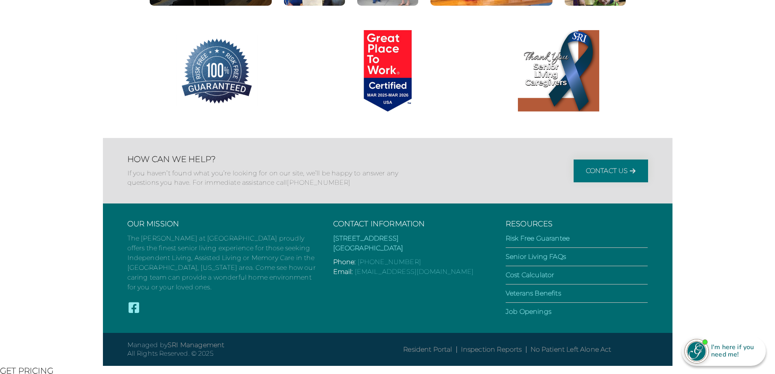 This screenshot has height=374, width=775. Describe the element at coordinates (558, 71) in the screenshot. I see `img: Thank You Senior Living Caregivers` at that location.